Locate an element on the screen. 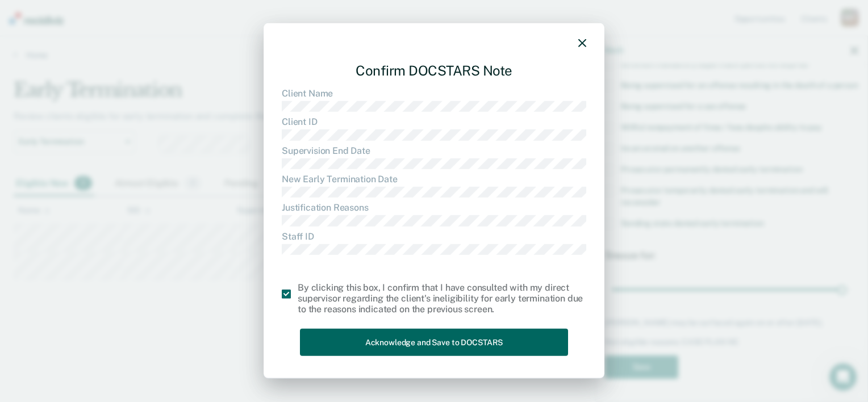  button: Acknowledge and Save to DOCSTARS is located at coordinates (434, 342).